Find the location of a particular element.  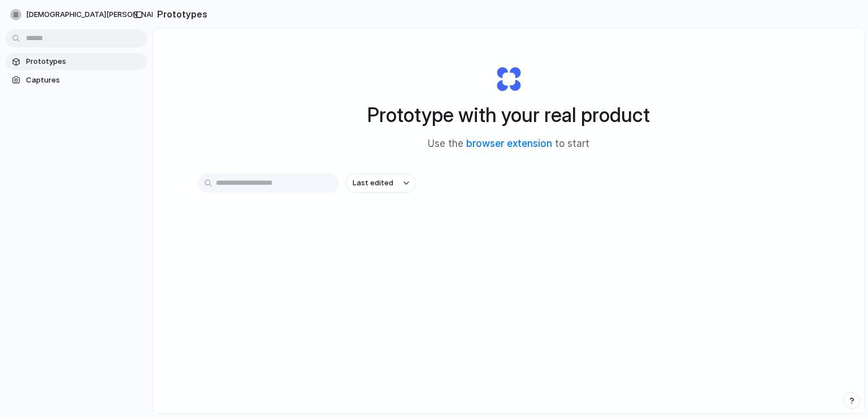

button: Last edited is located at coordinates (381, 183).